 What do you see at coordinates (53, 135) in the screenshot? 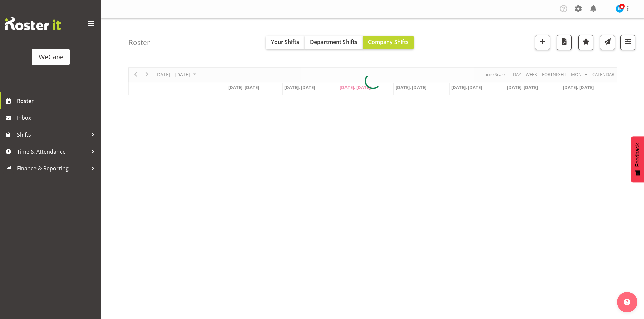
I see `span: Shifts` at bounding box center [53, 135].